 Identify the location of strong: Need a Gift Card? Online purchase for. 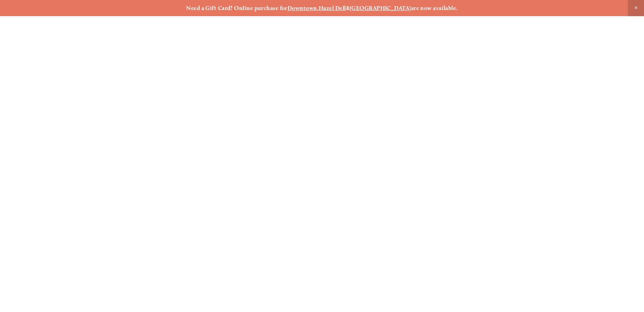
(237, 8).